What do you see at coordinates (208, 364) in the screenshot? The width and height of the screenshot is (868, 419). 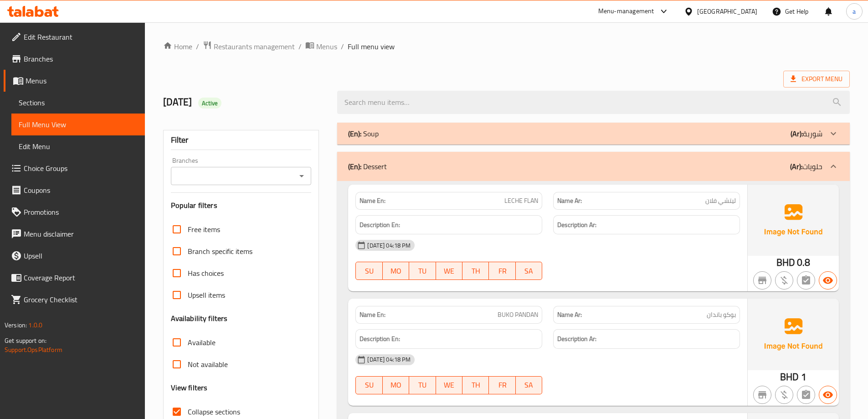 I see `span: Not available` at bounding box center [208, 364].